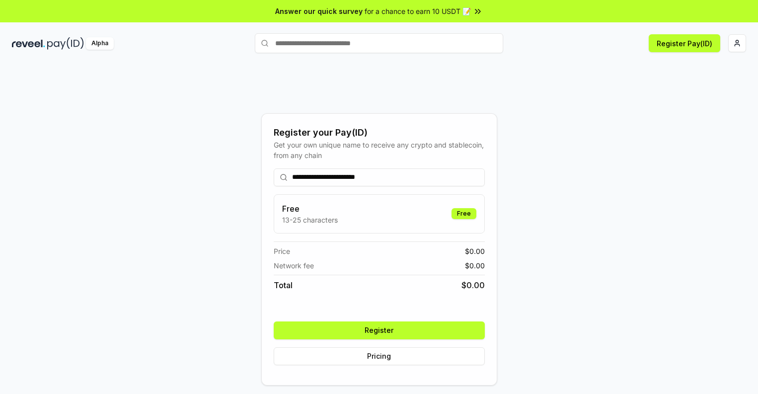  What do you see at coordinates (379, 356) in the screenshot?
I see `button: Pricing` at bounding box center [379, 356].